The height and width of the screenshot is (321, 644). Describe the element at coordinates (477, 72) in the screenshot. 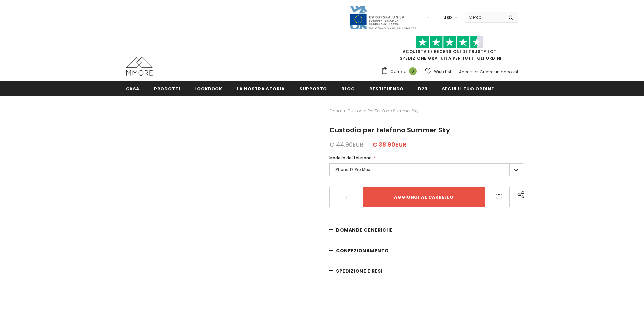

I see `span: or` at that location.